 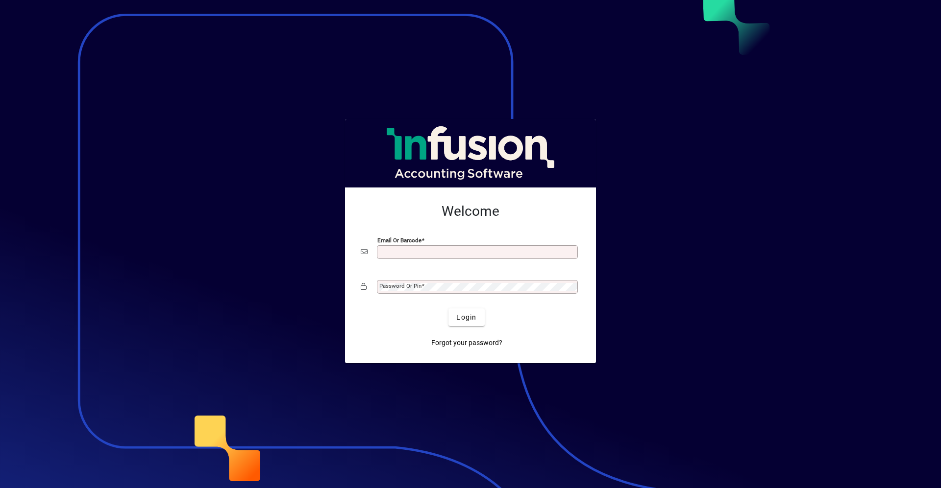 What do you see at coordinates (466, 317) in the screenshot?
I see `button: Login` at bounding box center [466, 317].